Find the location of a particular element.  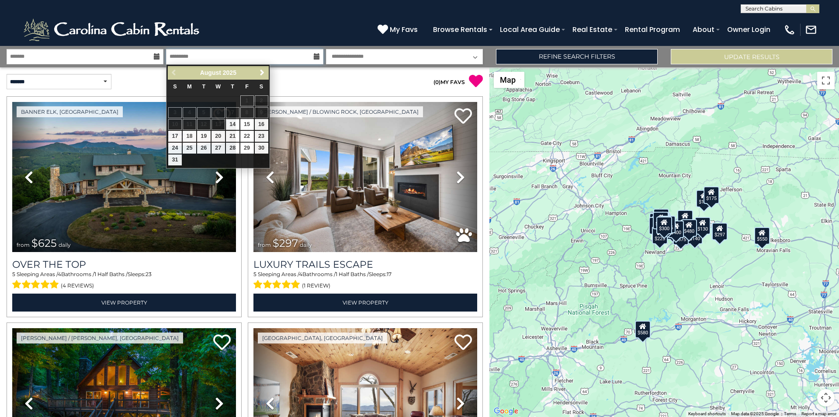

div: $300 is located at coordinates (664, 225).